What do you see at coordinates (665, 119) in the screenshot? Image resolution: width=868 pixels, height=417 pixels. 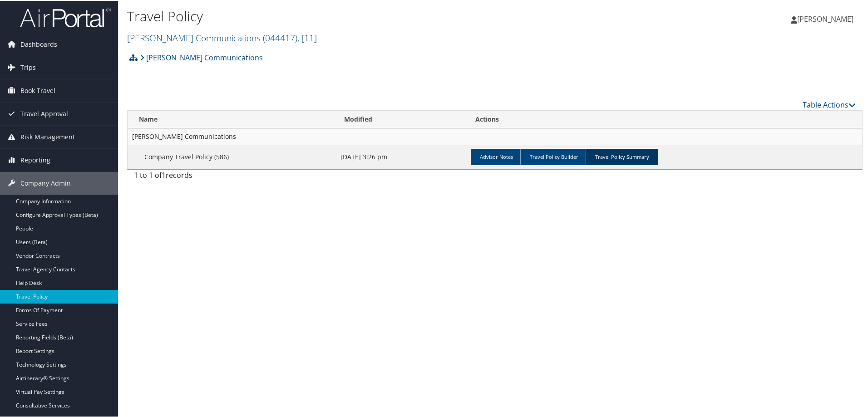 I see `th: Actions` at bounding box center [665, 119].